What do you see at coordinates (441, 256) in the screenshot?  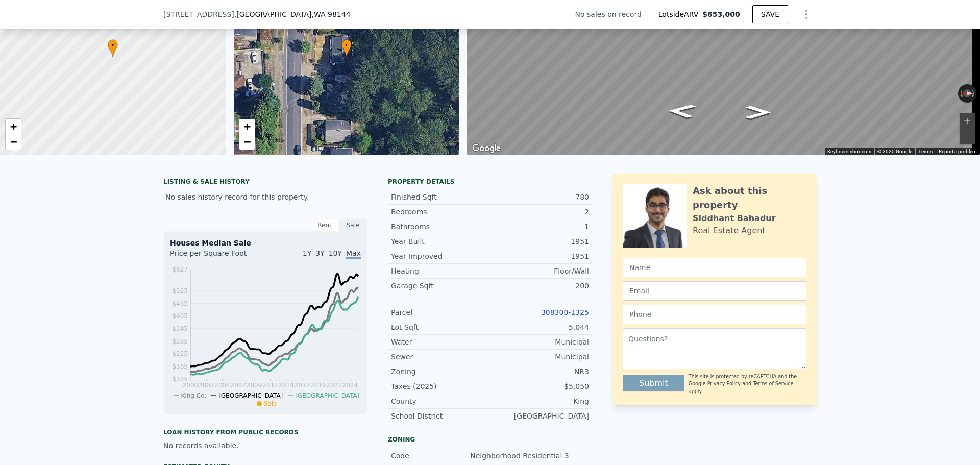 I see `div: Year Improved` at bounding box center [441, 256].